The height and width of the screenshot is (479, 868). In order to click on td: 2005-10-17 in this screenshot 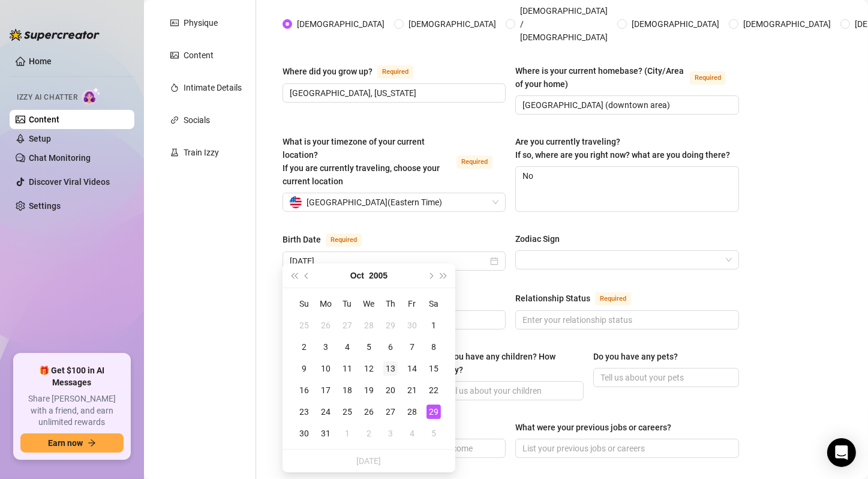, I will do `click(325, 390)`.